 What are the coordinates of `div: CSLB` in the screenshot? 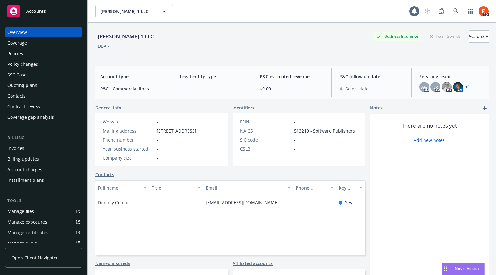 It's located at (266, 149).